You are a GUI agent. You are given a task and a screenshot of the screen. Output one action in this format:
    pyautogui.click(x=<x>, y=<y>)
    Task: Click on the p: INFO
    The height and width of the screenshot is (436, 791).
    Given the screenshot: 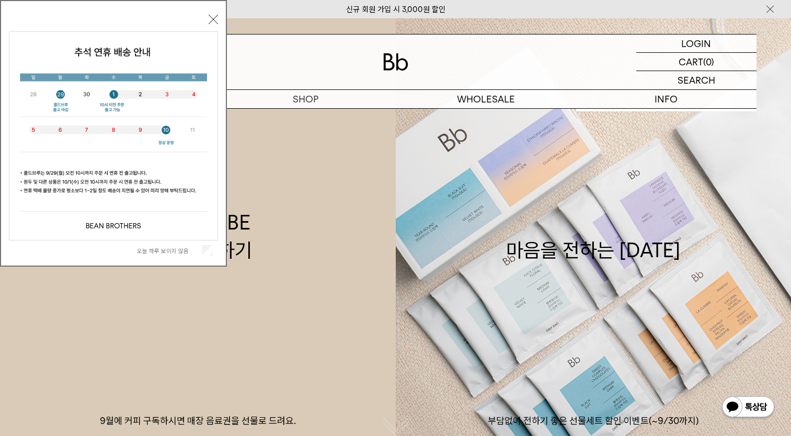 What is the action you would take?
    pyautogui.click(x=666, y=99)
    